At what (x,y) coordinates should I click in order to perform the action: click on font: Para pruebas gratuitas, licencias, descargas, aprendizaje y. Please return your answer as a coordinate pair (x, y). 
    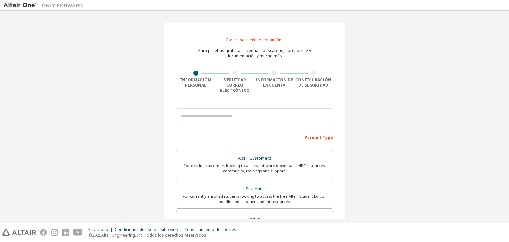
    Looking at the image, I should click on (254, 50).